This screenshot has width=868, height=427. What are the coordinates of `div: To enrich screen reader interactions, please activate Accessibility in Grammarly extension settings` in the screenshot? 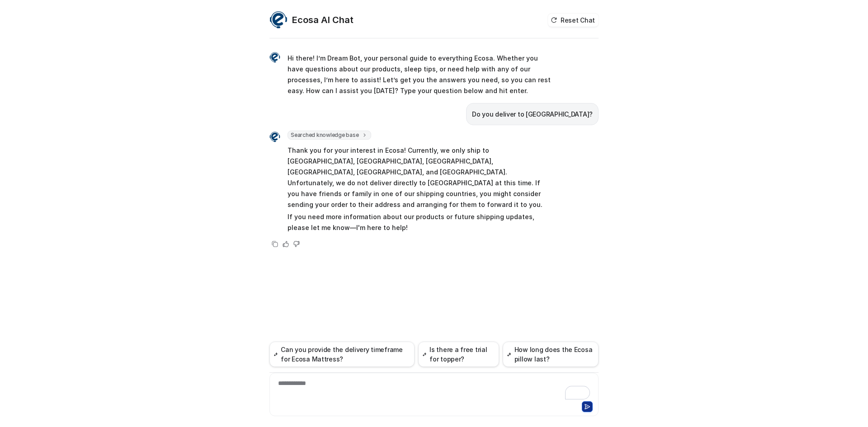 It's located at (434, 389).